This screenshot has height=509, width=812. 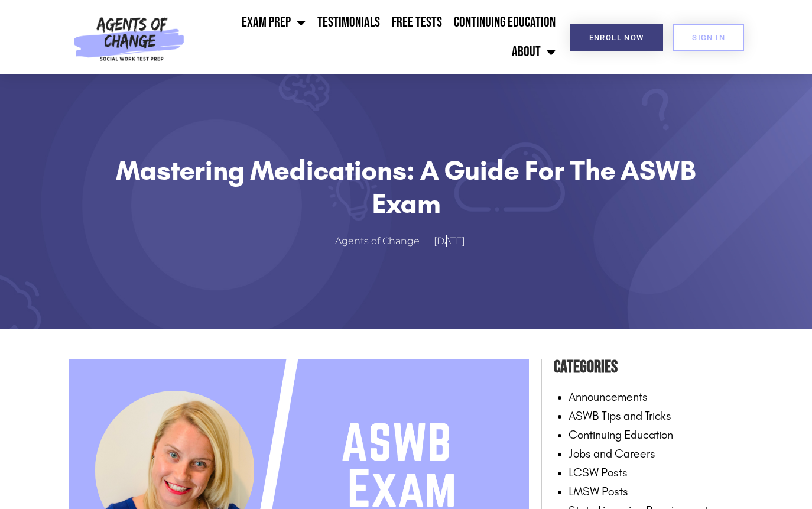 What do you see at coordinates (383, 241) in the screenshot?
I see `a: Agents of Change` at bounding box center [383, 241].